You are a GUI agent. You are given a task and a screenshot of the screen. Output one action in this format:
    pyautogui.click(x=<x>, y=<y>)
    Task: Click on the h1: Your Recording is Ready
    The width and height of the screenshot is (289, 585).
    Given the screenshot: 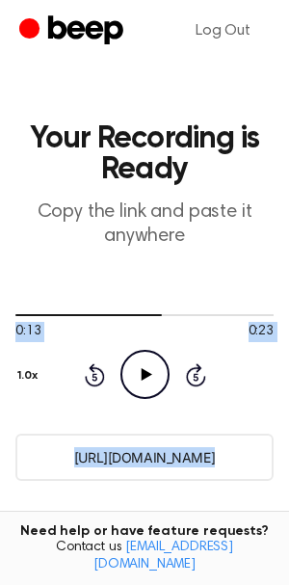 What is the action you would take?
    pyautogui.click(x=144, y=154)
    